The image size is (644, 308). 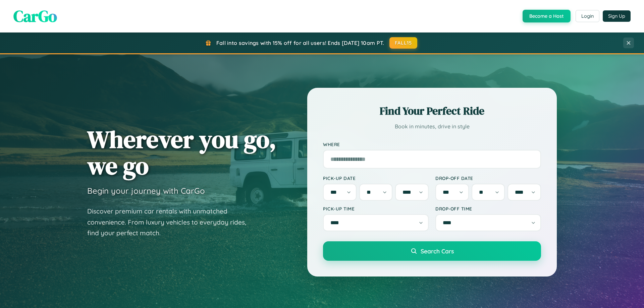 What do you see at coordinates (432, 111) in the screenshot?
I see `h2: Find Your Perfect Ride` at bounding box center [432, 111].